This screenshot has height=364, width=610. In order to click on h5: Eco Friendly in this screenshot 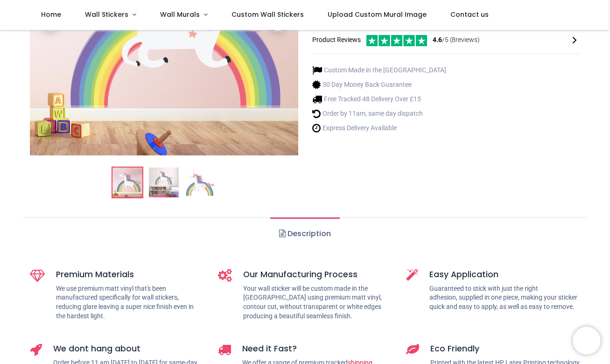, I will do `click(505, 348)`.